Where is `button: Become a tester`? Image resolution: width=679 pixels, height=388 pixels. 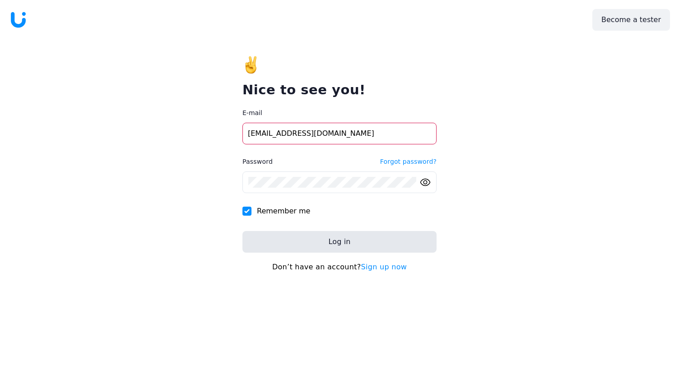
button: Become a tester is located at coordinates (631, 20).